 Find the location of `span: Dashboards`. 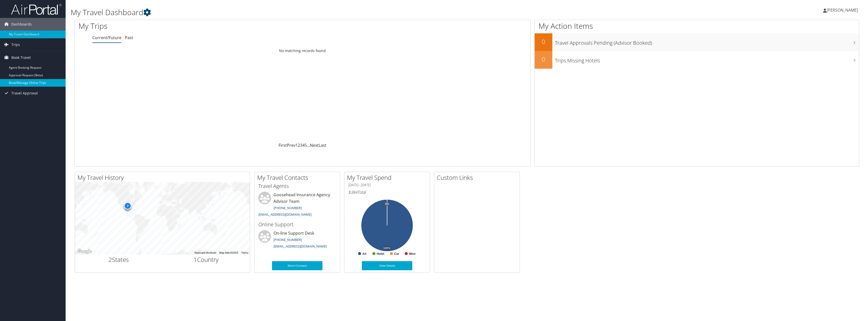

span: Dashboards is located at coordinates (22, 25).